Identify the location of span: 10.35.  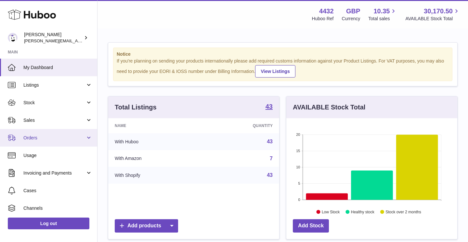
(382, 11).